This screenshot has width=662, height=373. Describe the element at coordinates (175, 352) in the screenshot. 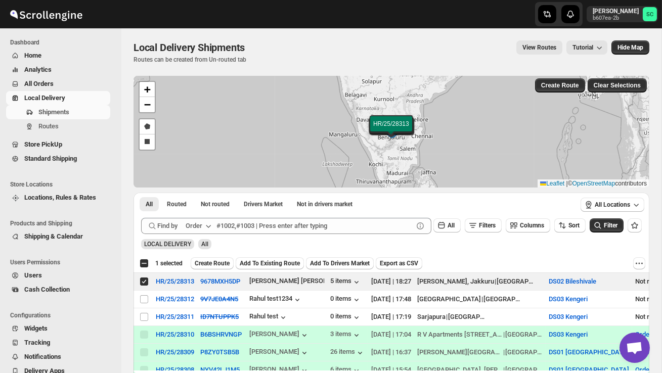

I see `div: HR/25/28309` at that location.